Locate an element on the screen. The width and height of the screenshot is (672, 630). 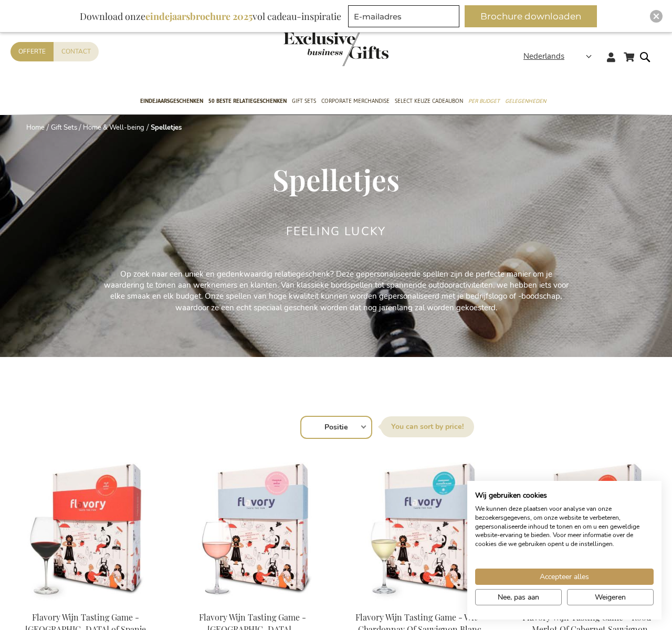
span: Per Budget is located at coordinates (484, 101).